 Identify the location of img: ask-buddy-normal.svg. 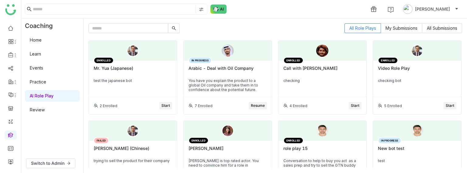
(219, 9).